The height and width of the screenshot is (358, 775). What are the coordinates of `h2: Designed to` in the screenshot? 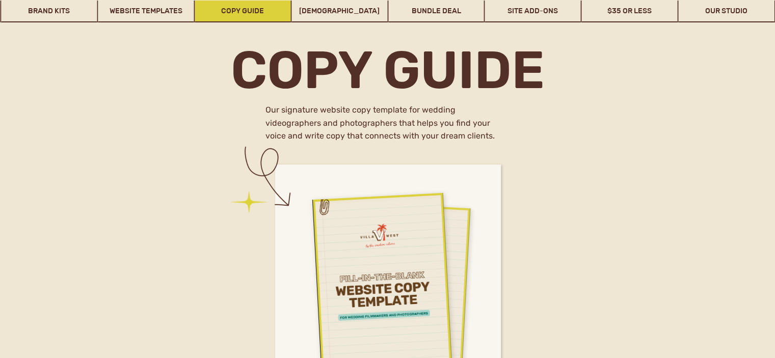 It's located at (271, 110).